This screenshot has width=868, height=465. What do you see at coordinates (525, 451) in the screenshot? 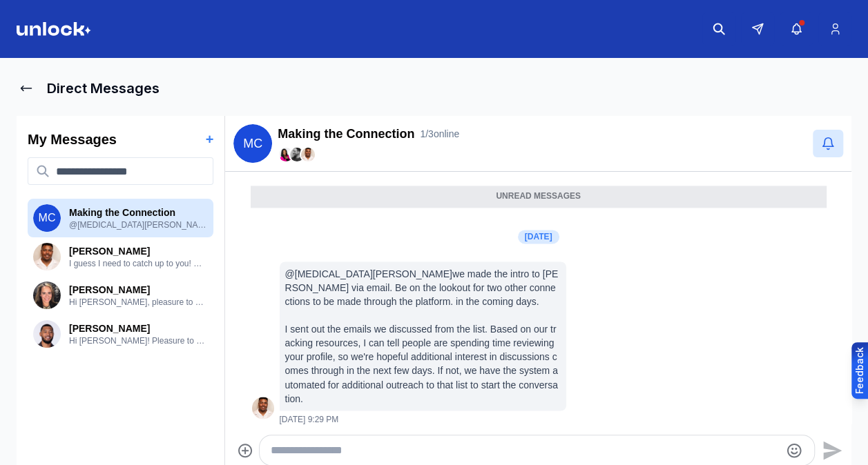
I see `textarea: Type your message` at bounding box center [525, 451].